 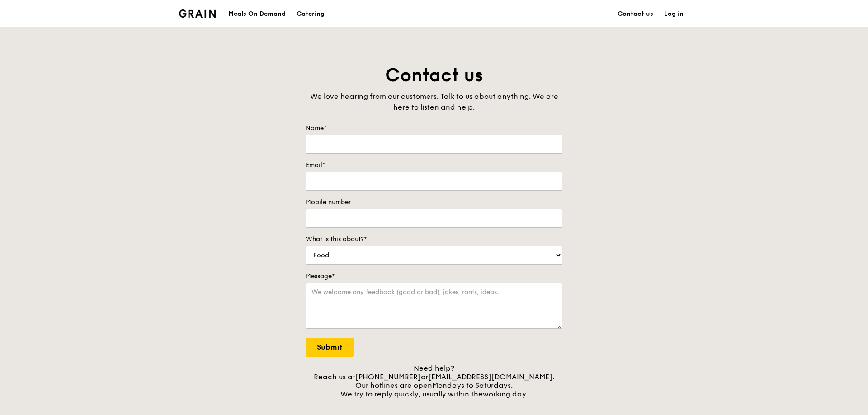 What do you see at coordinates (197, 13) in the screenshot?
I see `img: Grain` at bounding box center [197, 13].